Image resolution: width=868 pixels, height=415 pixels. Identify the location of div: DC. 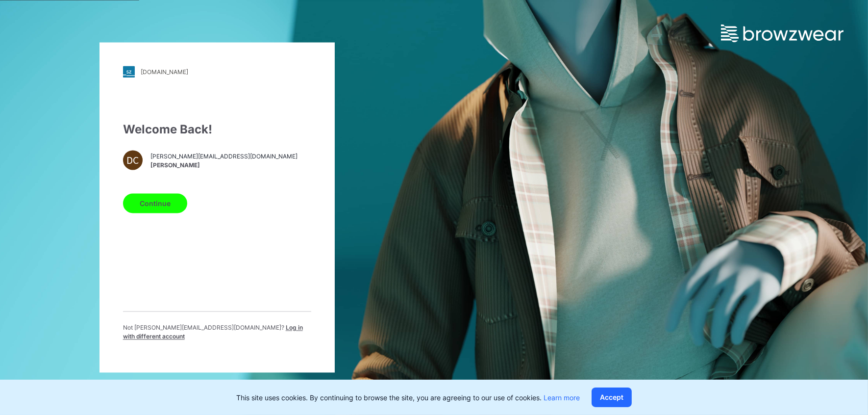
(133, 161).